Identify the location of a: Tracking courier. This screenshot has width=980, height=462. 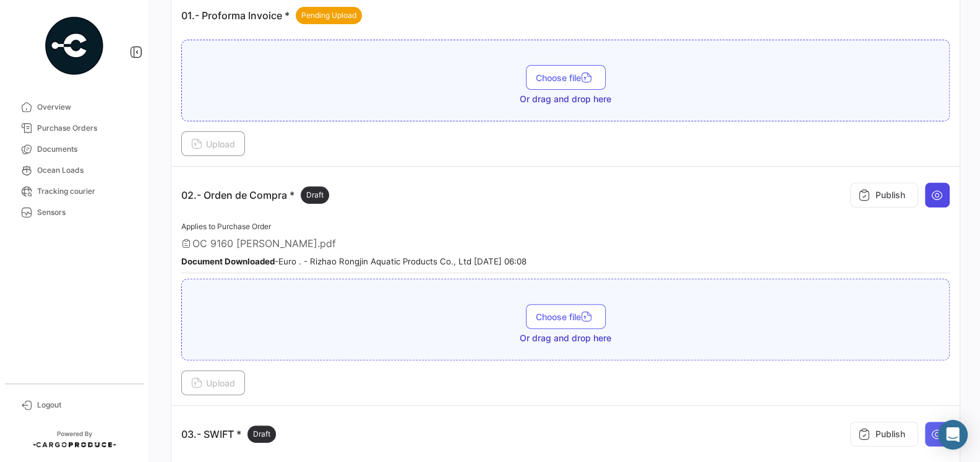
(74, 192).